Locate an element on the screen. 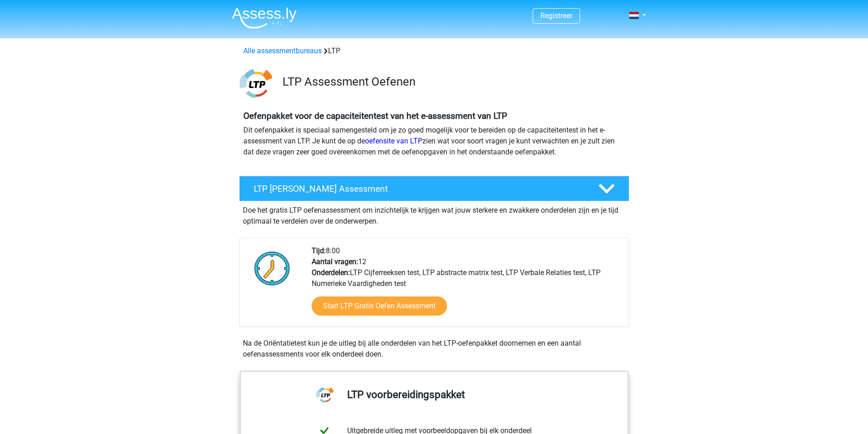 The height and width of the screenshot is (434, 868). div: 8:00 12 LTP Cijferreeksen test, LTP abstracte matrix test, LTP Verbale Relaties test, LTP Numerie... is located at coordinates (466, 286).